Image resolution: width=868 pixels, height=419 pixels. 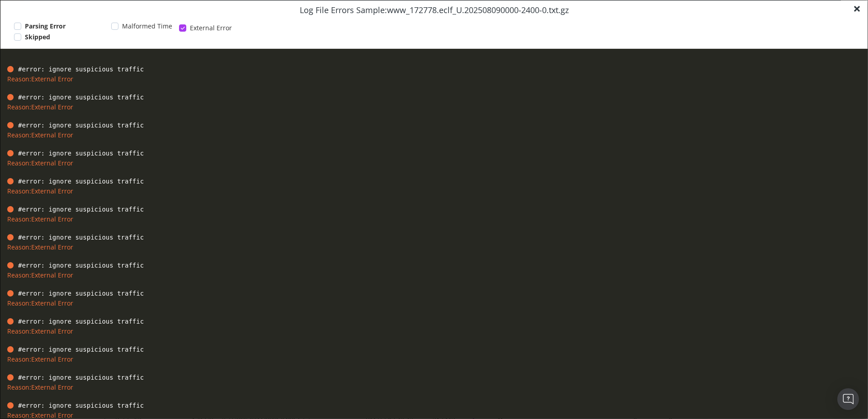 I want to click on h2: Log File Errors Sample: www_172778.eclf_U.202508090000-2400-0.txt.gz, so click(x=434, y=10).